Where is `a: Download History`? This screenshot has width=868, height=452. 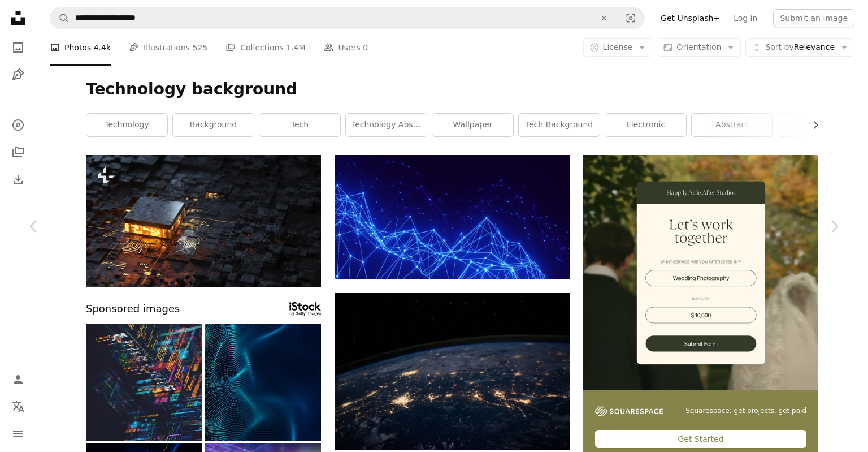
a: Download History is located at coordinates (18, 179).